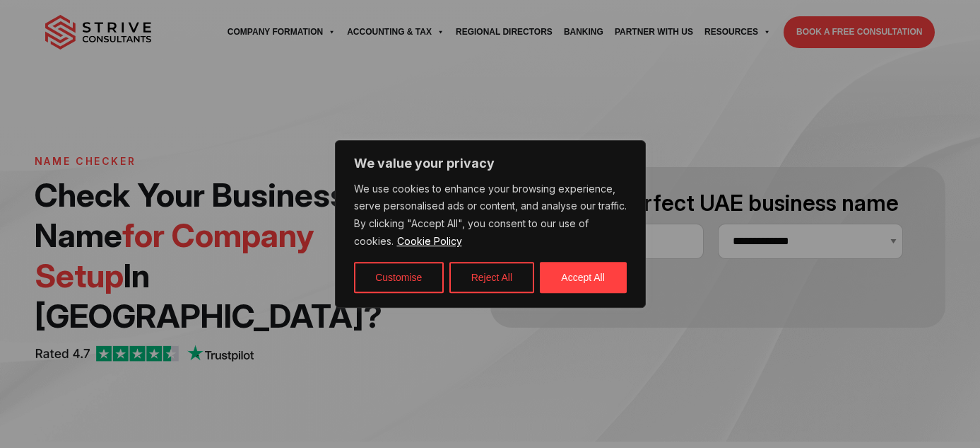 Image resolution: width=980 pixels, height=448 pixels. I want to click on p: We value your privacy, so click(490, 163).